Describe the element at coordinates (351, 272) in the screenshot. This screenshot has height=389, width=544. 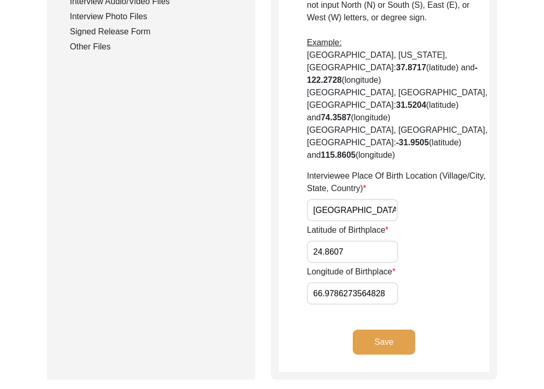
I see `label: Longitude of Birthplace` at that location.